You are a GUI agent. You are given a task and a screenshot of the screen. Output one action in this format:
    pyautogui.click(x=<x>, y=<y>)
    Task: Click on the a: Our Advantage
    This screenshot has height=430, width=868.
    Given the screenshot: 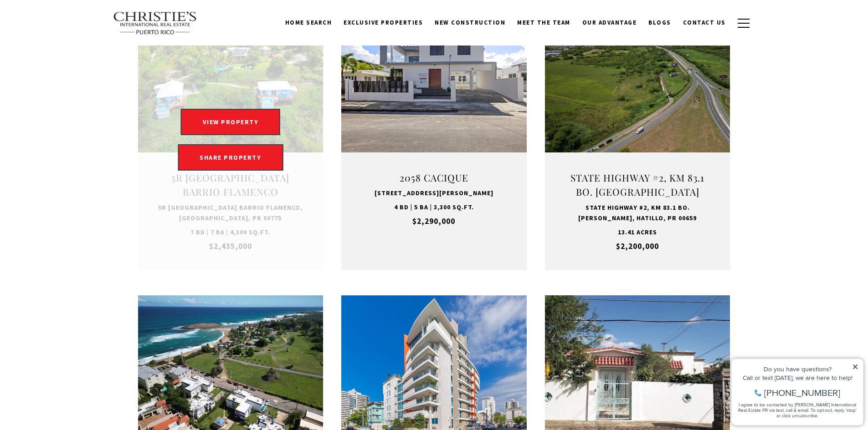 What is the action you would take?
    pyautogui.click(x=609, y=23)
    